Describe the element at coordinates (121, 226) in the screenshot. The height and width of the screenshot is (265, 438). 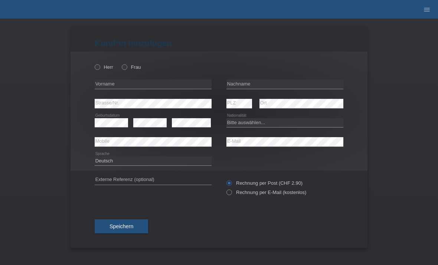
I see `button: Speichern` at that location.